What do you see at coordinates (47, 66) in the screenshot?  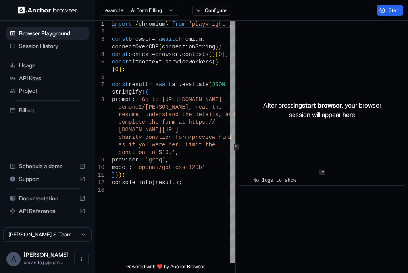 I see `div: Usage` at bounding box center [47, 66].